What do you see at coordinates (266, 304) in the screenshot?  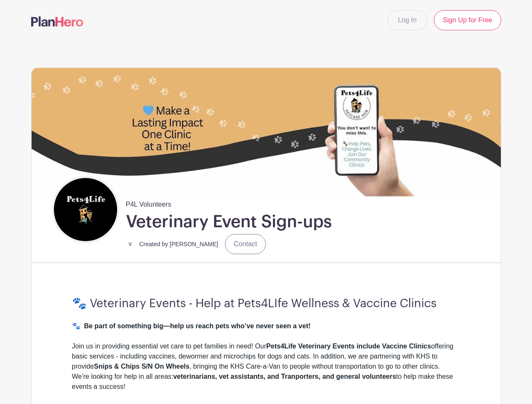 I see `h3: 🐾 Veterinary Events - Help at Pets4LIfe Wellness & Vaccine Clinics` at bounding box center [266, 304].